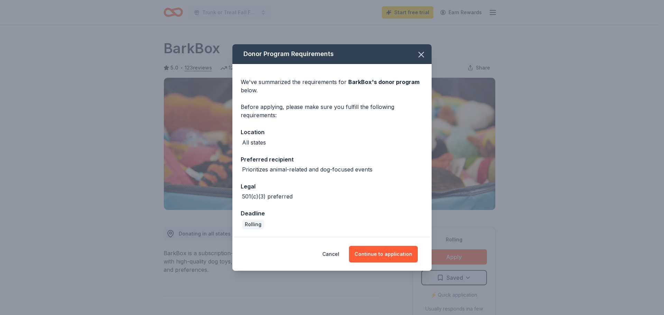 This screenshot has width=664, height=315. What do you see at coordinates (332, 214) in the screenshot?
I see `div: Deadline` at bounding box center [332, 214].